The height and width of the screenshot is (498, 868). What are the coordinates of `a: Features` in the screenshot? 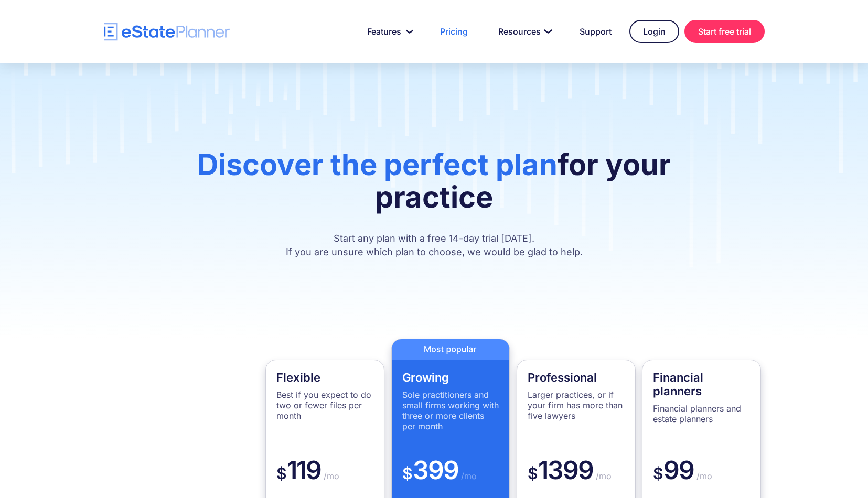 It's located at (388, 32).